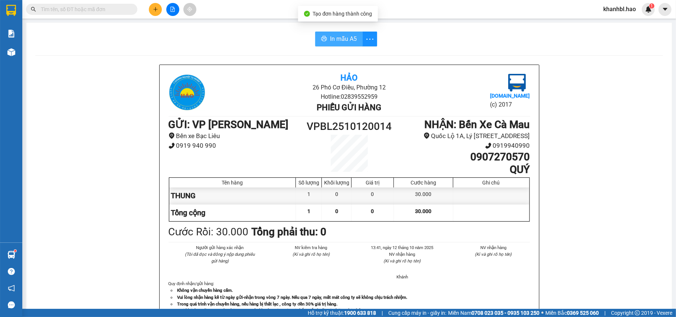 Image resolution: width=676 pixels, height=317 pixels. What do you see at coordinates (369, 39) in the screenshot?
I see `button: more` at bounding box center [369, 39].